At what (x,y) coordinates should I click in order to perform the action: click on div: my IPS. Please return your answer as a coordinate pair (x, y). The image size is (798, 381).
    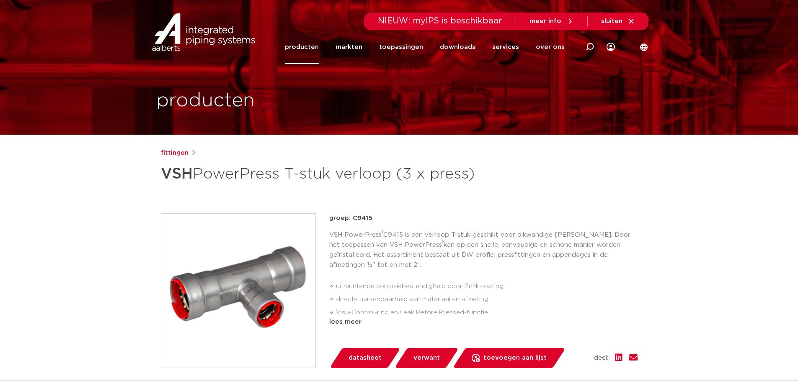
    Looking at the image, I should click on (610, 47).